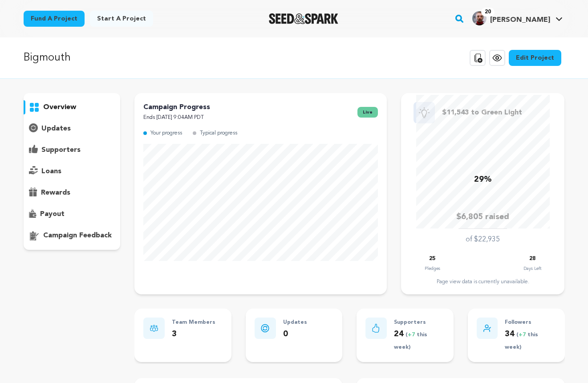  Describe the element at coordinates (432, 268) in the screenshot. I see `p: Pledges` at that location.